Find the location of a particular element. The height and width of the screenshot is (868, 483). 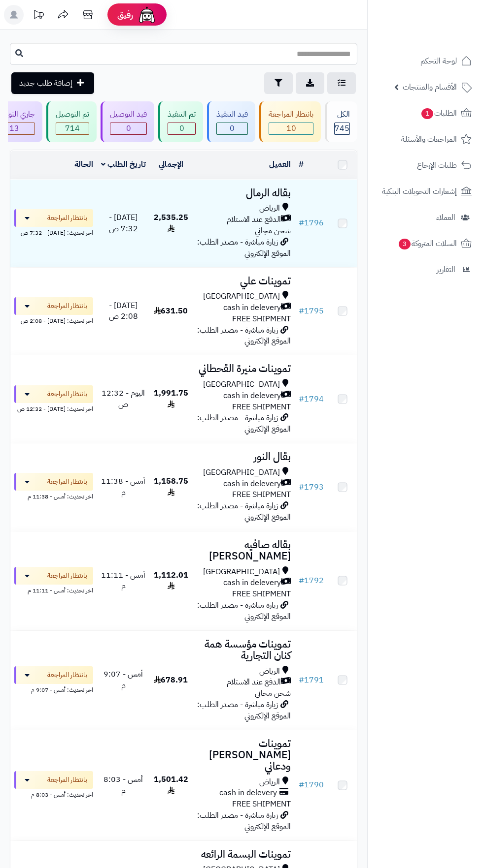

div: الكل is located at coordinates (342, 114).